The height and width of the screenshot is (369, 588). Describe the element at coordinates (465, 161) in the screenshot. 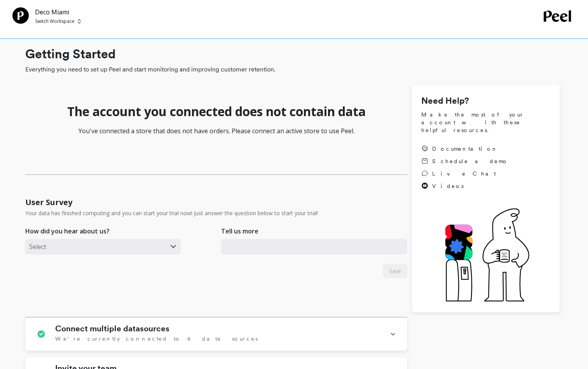

I see `a: Schedule a demo` at that location.